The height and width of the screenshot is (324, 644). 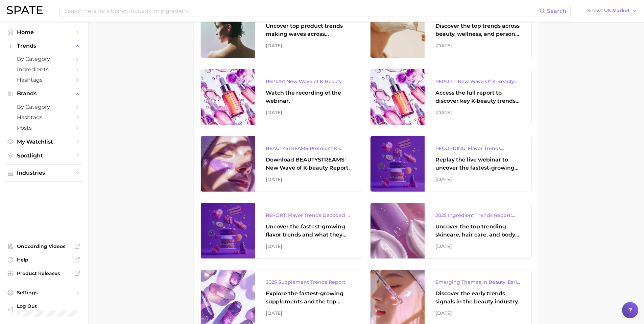 I want to click on a: Spotlight, so click(x=44, y=156).